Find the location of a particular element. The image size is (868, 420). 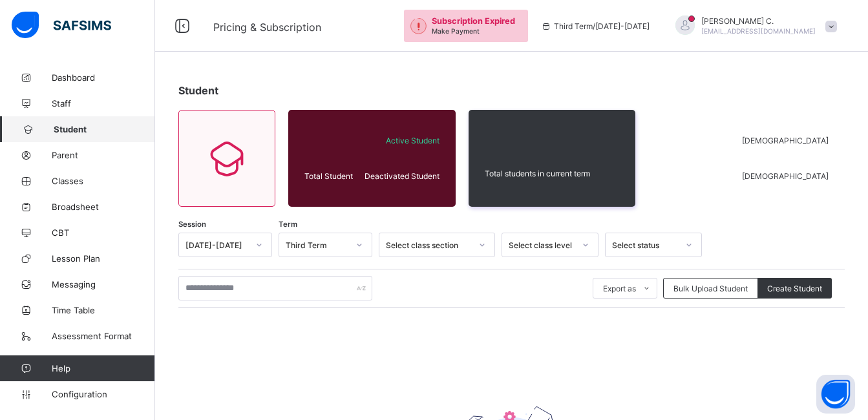

span: Term is located at coordinates (287, 224).